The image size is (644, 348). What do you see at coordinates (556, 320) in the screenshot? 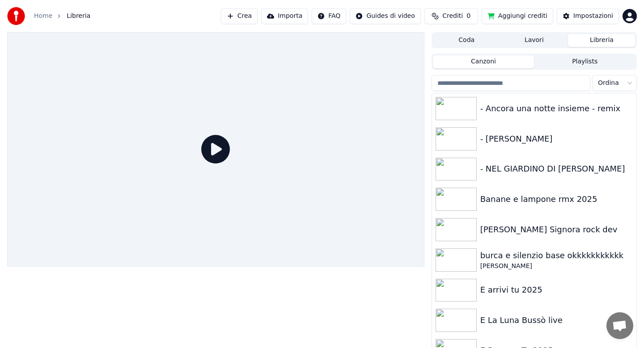
I see `div: E La Luna Bussò live` at bounding box center [556, 320].